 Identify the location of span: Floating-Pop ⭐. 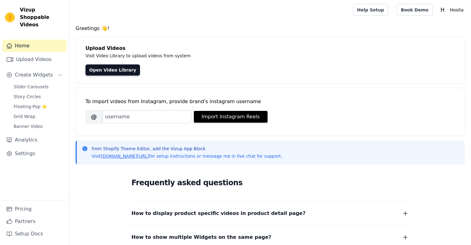
(30, 107).